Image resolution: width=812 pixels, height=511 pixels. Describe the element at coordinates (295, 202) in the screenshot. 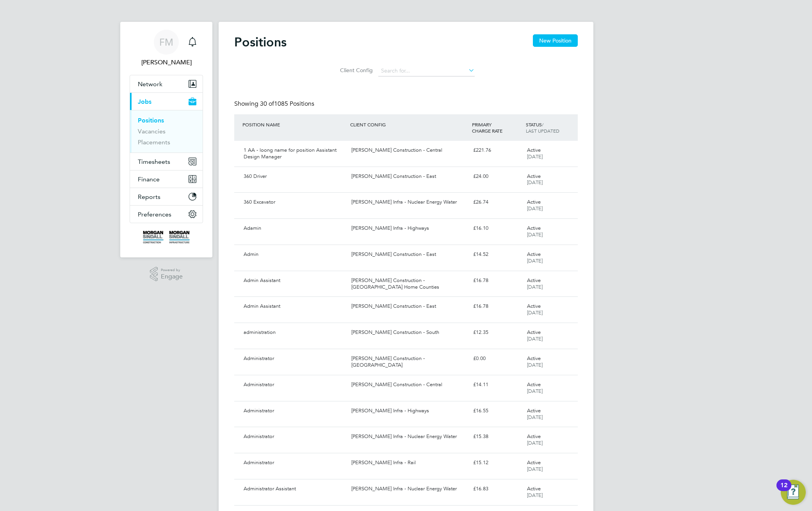

I see `div: 360 Excavator` at that location.